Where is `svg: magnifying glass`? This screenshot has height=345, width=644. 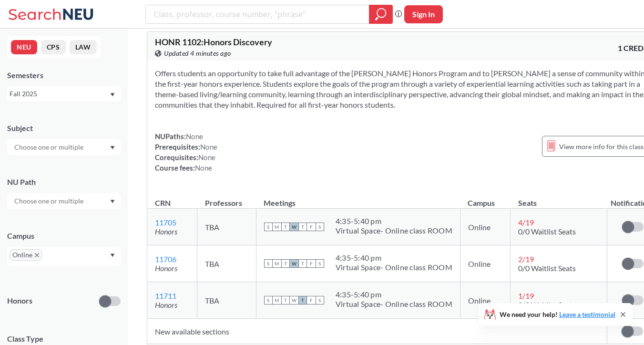 svg: magnifying glass is located at coordinates (381, 14).